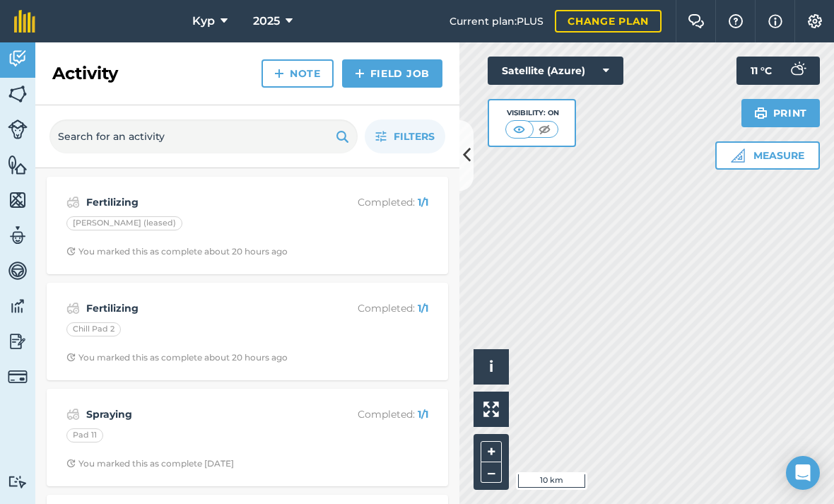 This screenshot has height=504, width=834. I want to click on span: Kyp, so click(204, 21).